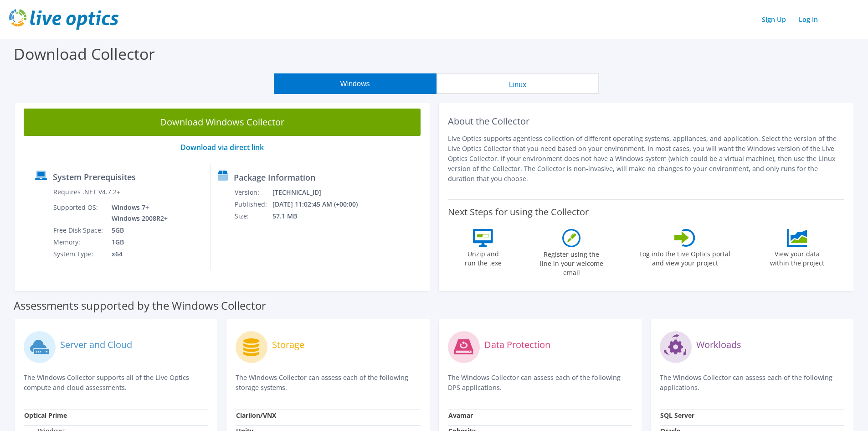  What do you see at coordinates (137, 230) in the screenshot?
I see `td: 5GB` at bounding box center [137, 230].